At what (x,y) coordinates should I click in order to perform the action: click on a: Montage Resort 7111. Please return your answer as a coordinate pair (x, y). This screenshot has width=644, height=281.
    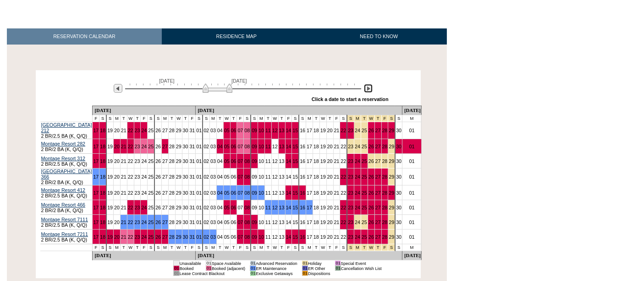
    Looking at the image, I should click on (65, 220).